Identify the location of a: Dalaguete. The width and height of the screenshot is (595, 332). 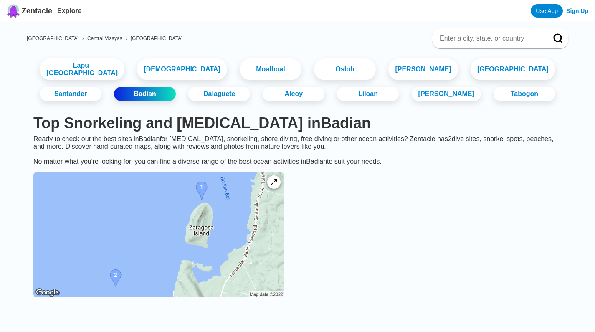
(219, 94).